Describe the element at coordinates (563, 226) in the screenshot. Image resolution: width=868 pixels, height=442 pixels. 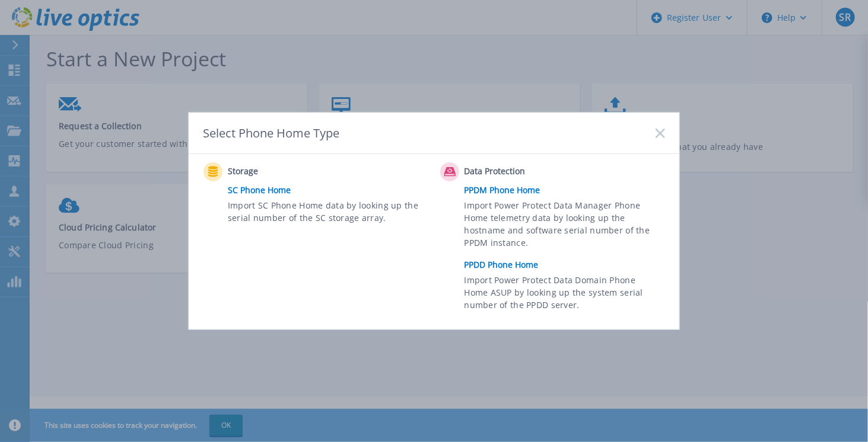
I see `span: Import Power Protect Data Manager Phone Home telemetry data by looking up the hostname and softwa...` at that location.